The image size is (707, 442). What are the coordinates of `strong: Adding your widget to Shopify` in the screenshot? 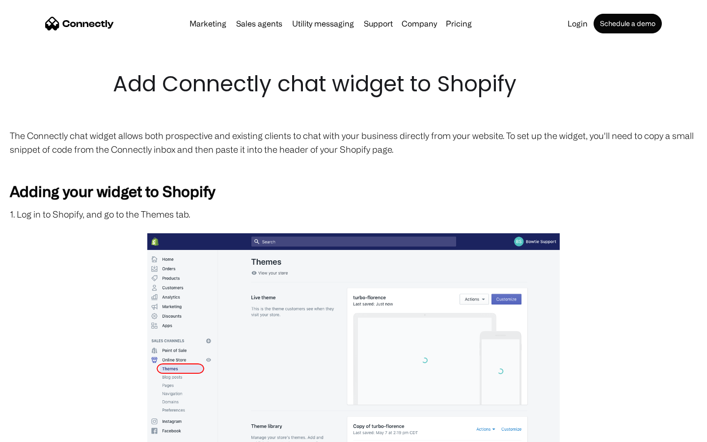 It's located at (112, 191).